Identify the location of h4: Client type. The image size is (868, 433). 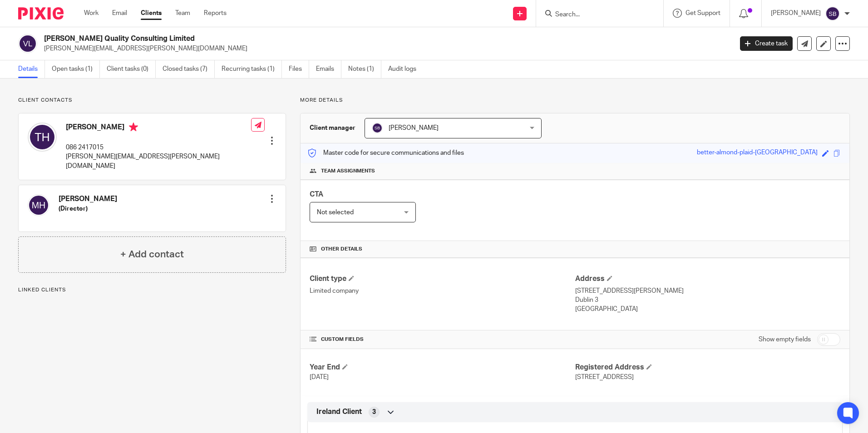
(442, 279).